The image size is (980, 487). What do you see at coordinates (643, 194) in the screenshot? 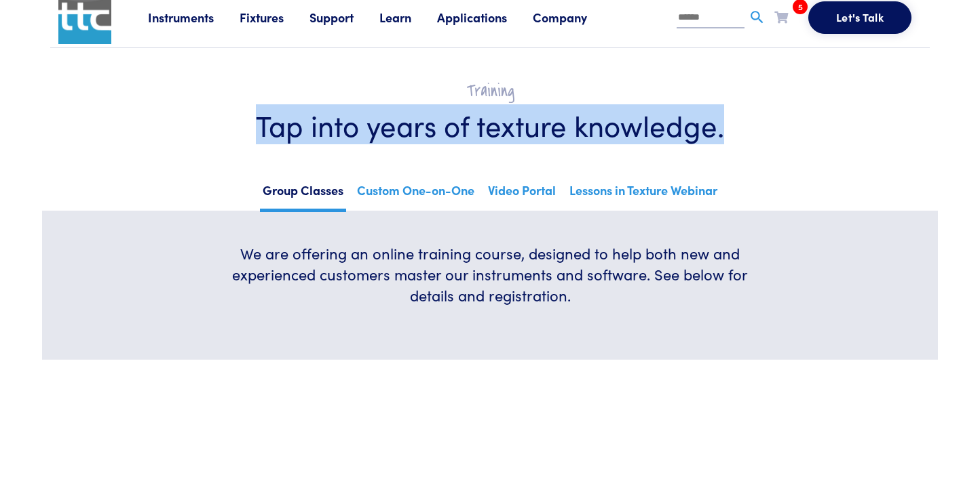
I see `a: Lessons in Texture Webinar` at bounding box center [643, 194].